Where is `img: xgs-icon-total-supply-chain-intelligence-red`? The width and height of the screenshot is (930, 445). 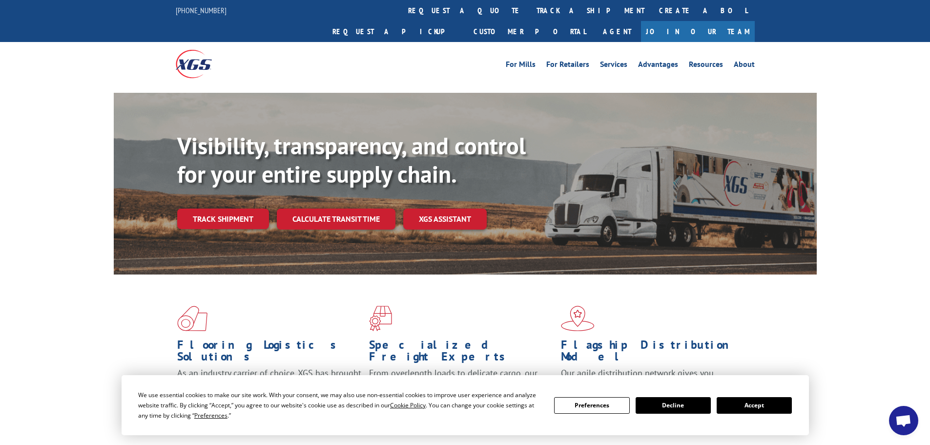 img: xgs-icon-total-supply-chain-intelligence-red is located at coordinates (192, 318).